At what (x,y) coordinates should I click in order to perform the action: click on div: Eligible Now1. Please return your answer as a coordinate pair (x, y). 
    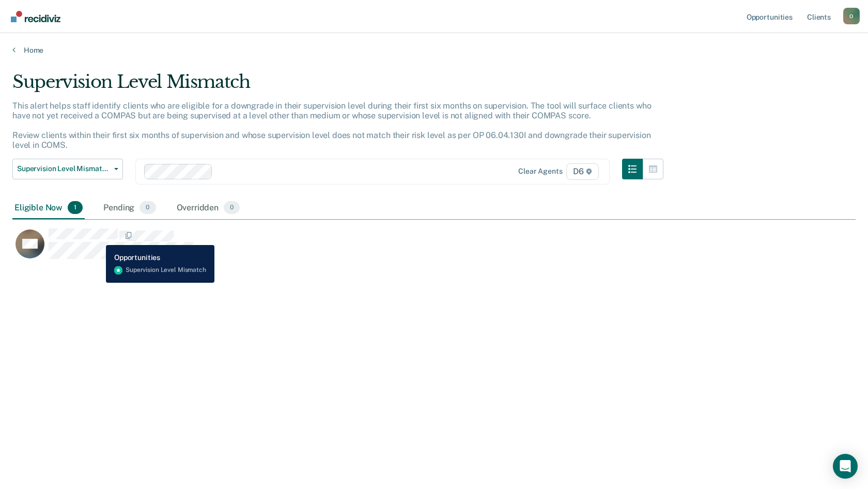
    Looking at the image, I should click on (49, 209).